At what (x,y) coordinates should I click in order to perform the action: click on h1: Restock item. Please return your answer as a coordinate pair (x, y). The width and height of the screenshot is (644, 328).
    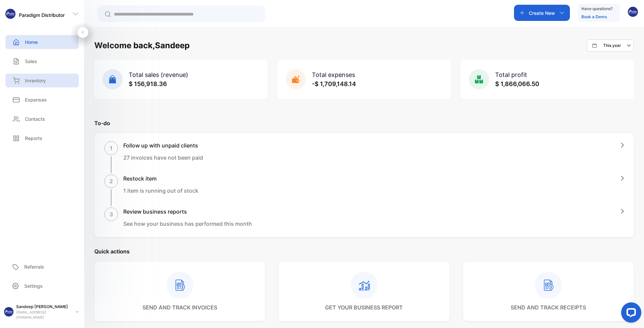
    Looking at the image, I should click on (161, 178).